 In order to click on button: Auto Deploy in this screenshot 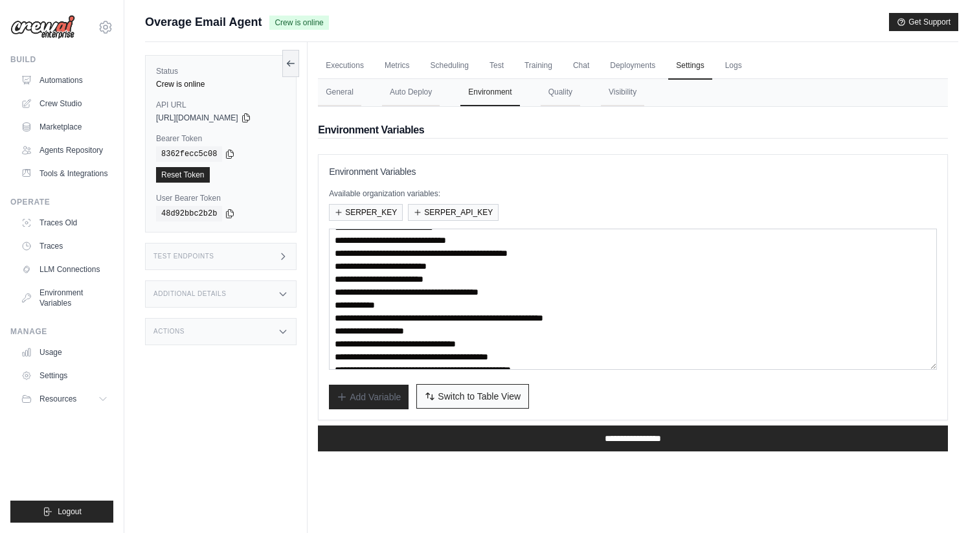, I will do `click(411, 93)`.